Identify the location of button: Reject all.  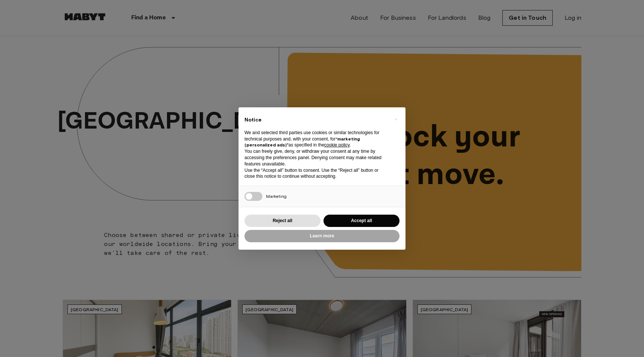
(283, 221).